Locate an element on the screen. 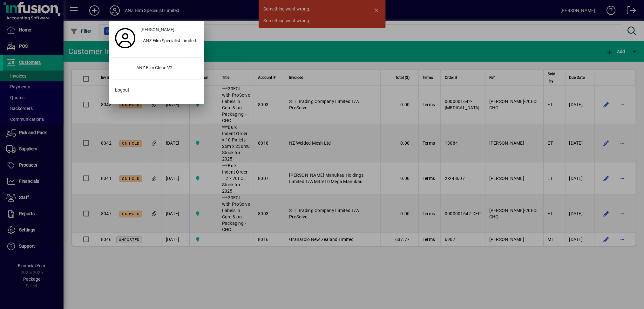  div: ANZ Film Clone V2 is located at coordinates (166, 69).